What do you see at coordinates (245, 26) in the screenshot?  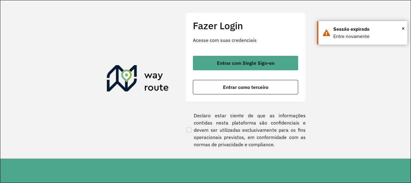 I see `h2: Fazer Login` at bounding box center [245, 26].